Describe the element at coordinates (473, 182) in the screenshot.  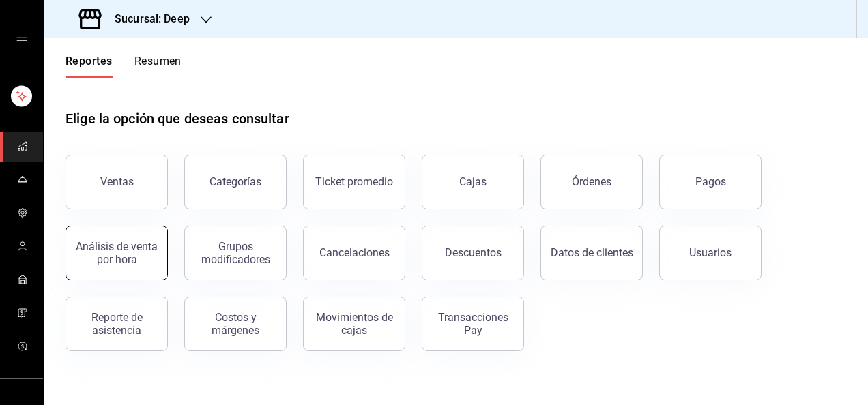
I see `button: Cajas` at that location.